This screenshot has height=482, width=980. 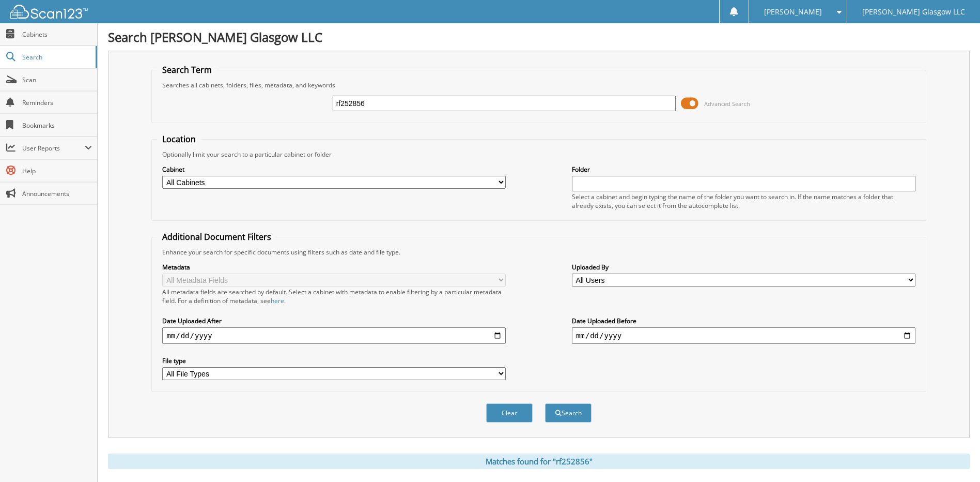 I want to click on input: end, so click(x=744, y=336).